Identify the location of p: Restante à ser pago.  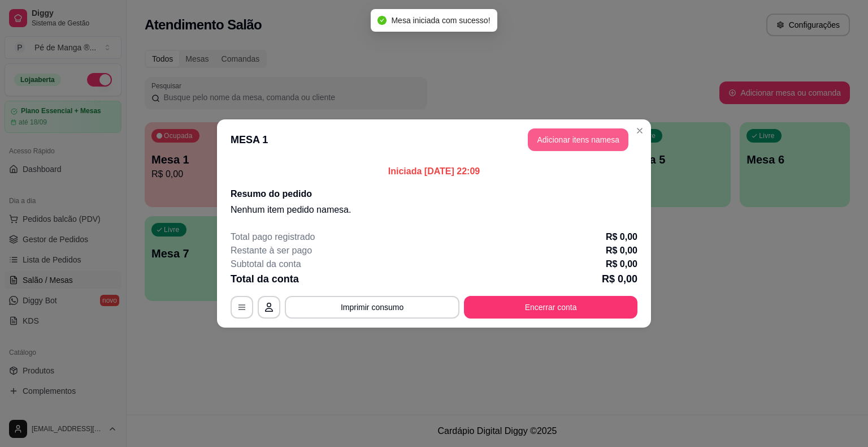
(271, 250).